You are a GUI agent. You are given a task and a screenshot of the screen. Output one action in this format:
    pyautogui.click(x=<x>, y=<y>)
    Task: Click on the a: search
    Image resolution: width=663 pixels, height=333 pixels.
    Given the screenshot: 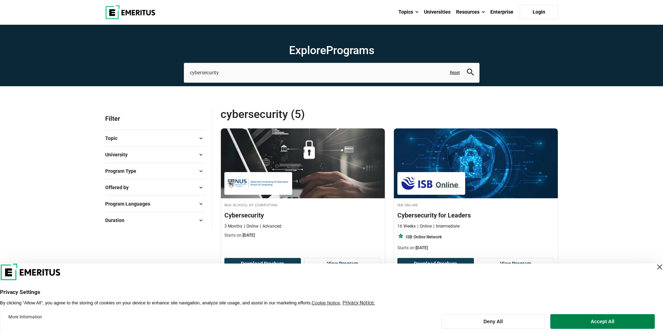 What is the action you would take?
    pyautogui.click(x=470, y=74)
    